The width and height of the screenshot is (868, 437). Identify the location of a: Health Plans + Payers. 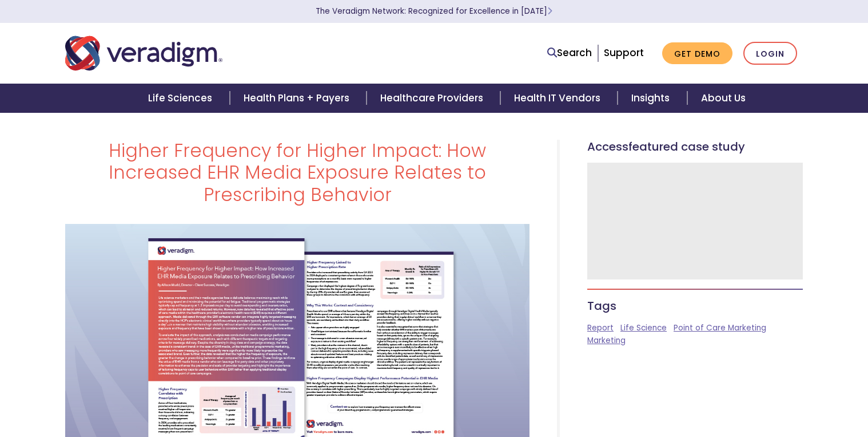
(298, 98).